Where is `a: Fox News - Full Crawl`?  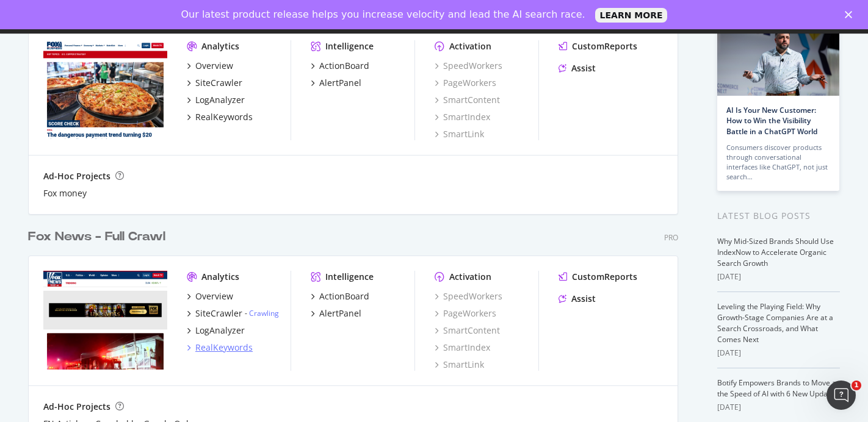
a: Fox News - Full Crawl is located at coordinates (99, 237).